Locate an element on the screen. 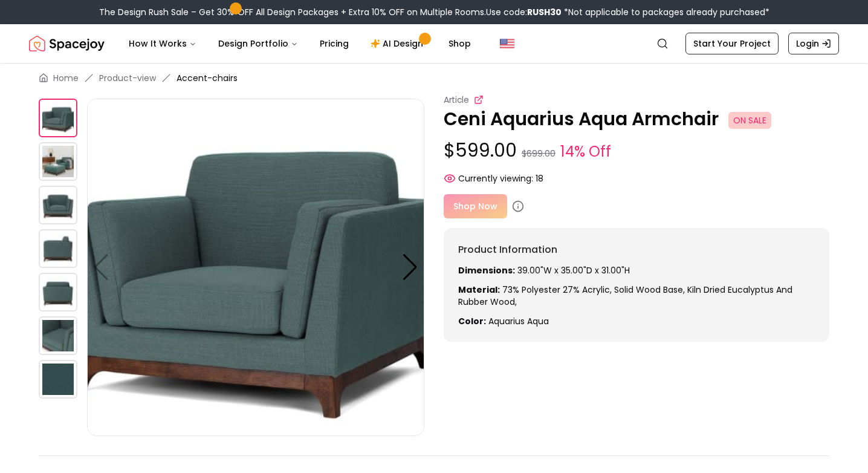 This screenshot has width=868, height=473. p: Ceni Aquarius Aqua Armchair is located at coordinates (636, 119).